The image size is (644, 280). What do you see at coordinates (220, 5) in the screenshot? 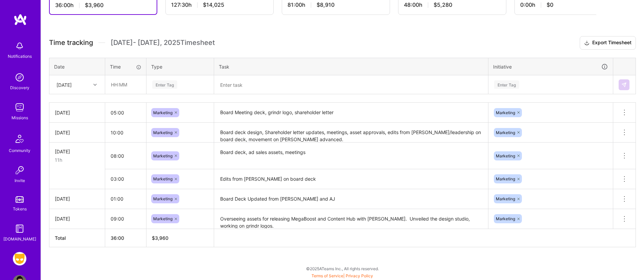
I see `div: 127:30 h` at bounding box center [220, 5].